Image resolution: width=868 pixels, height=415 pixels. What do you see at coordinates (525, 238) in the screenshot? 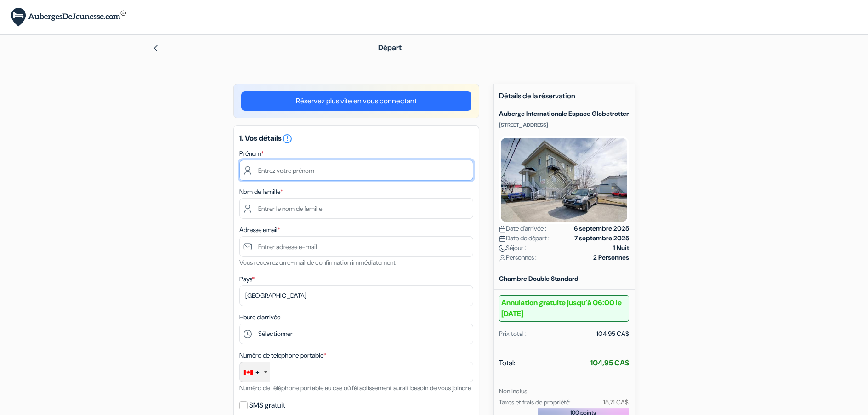
I see `span: Date de départ :` at bounding box center [525, 238].